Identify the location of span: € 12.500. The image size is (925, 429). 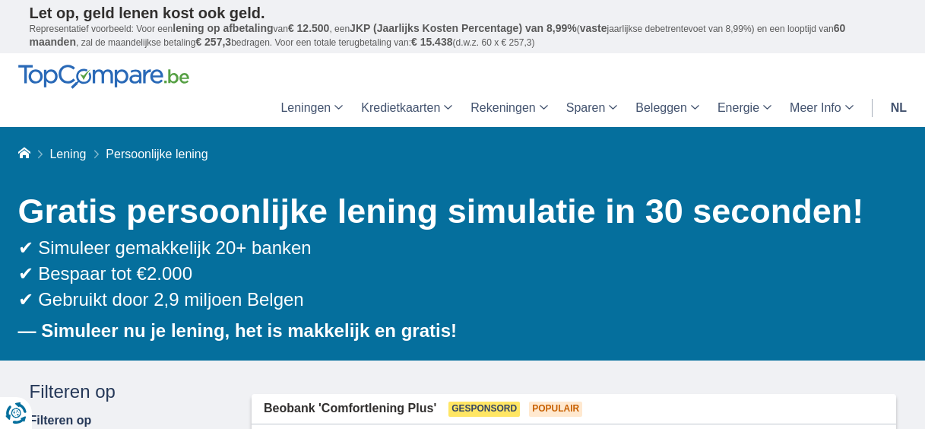
(309, 28).